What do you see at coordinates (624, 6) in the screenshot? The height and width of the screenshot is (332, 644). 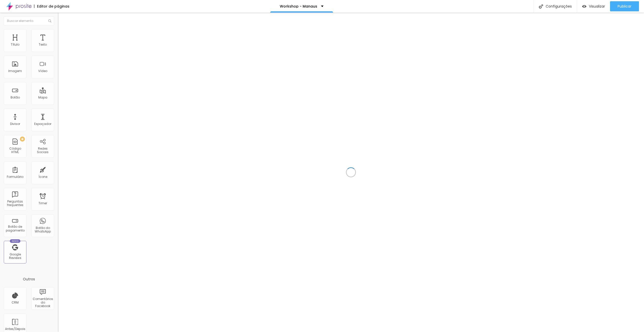 I see `button: Publicar` at bounding box center [624, 6].